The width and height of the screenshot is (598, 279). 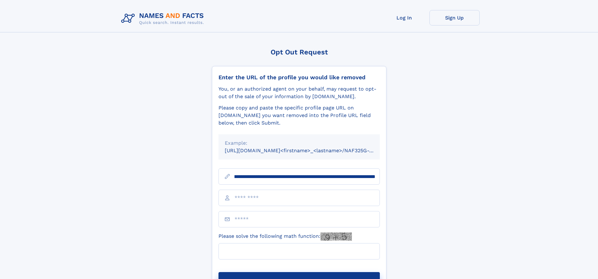 I want to click on label: Please solve the following math function:, so click(x=285, y=236).